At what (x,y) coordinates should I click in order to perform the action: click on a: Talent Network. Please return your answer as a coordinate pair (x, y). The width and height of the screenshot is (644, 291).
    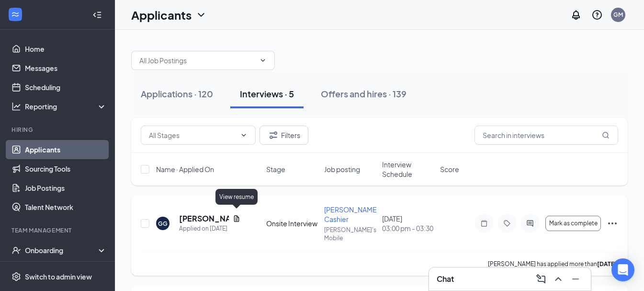
    Looking at the image, I should click on (65, 207).